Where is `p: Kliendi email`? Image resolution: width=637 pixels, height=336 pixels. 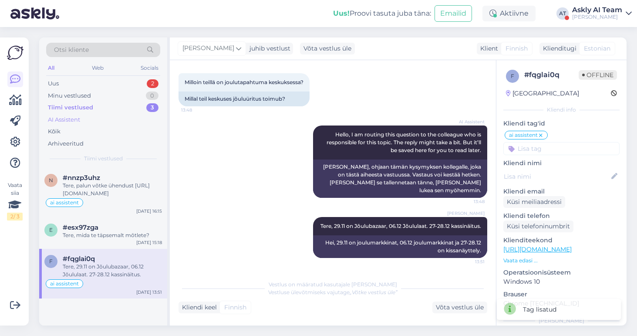
p: Kliendi email is located at coordinates (561, 191).